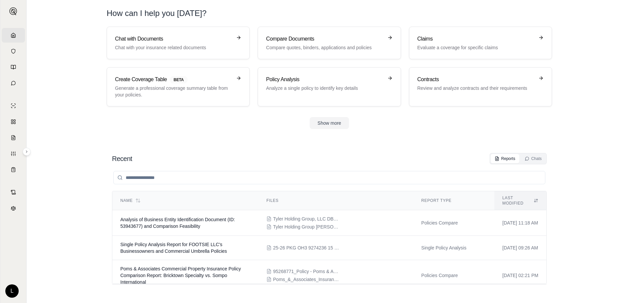  I want to click on h3: Contracts, so click(475, 80).